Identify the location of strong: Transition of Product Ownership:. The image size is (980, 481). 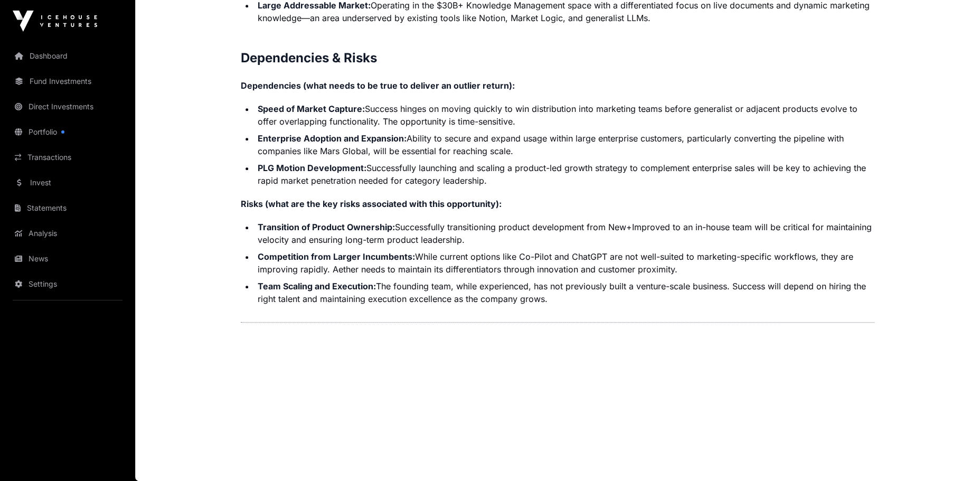
(326, 227).